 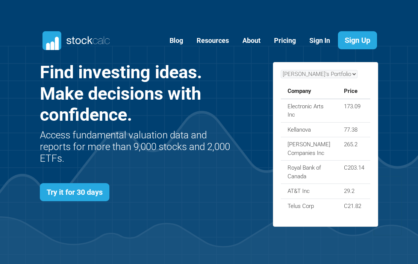 I want to click on td: Electronic Arts Inc, so click(x=309, y=111).